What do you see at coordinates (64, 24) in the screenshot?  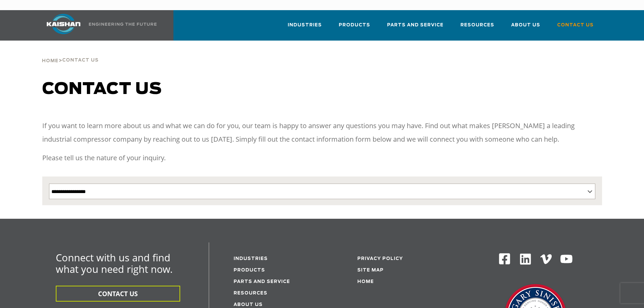 I see `img: kaishan logo` at bounding box center [64, 24].